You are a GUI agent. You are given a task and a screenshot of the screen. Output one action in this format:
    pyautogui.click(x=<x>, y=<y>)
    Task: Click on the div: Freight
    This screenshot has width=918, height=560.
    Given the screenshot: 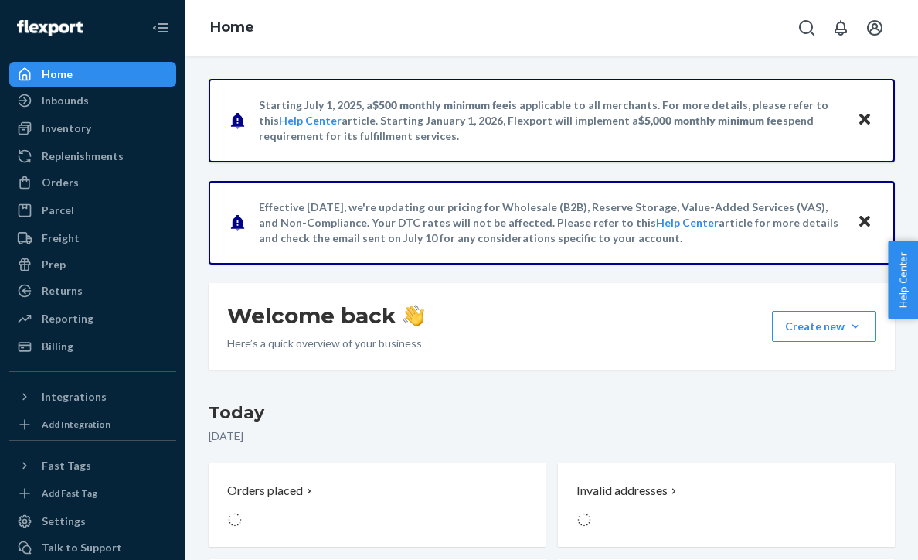 What is the action you would take?
    pyautogui.click(x=60, y=238)
    